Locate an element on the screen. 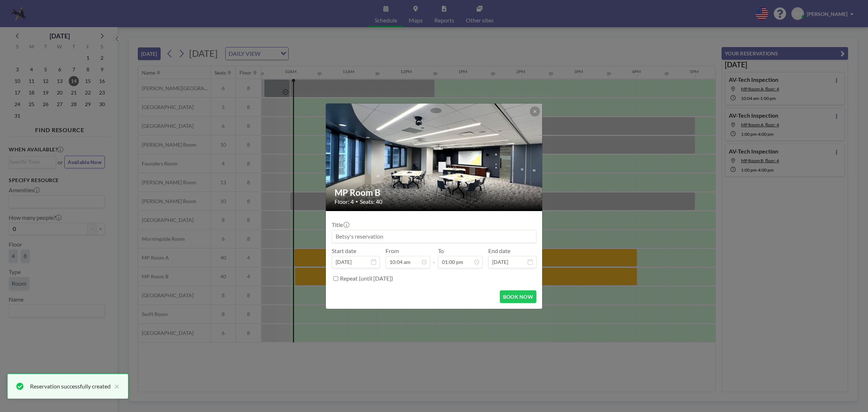 The width and height of the screenshot is (868, 412). button: BOOK NOW is located at coordinates (518, 296).